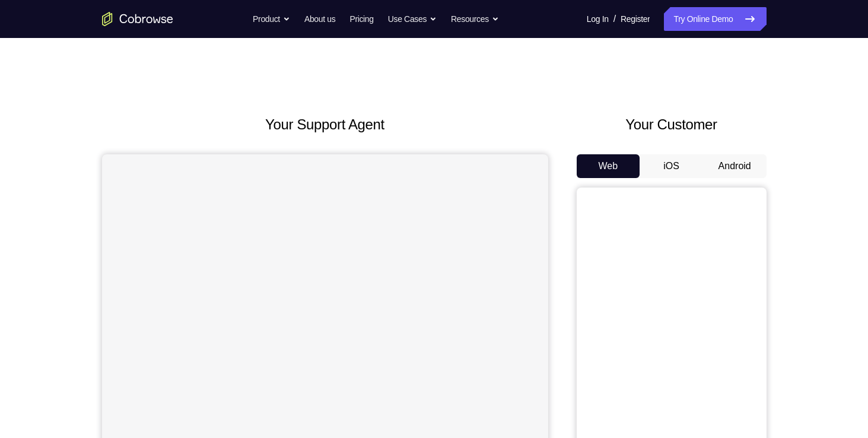 The width and height of the screenshot is (868, 438). What do you see at coordinates (735, 166) in the screenshot?
I see `button: Android` at bounding box center [735, 166].